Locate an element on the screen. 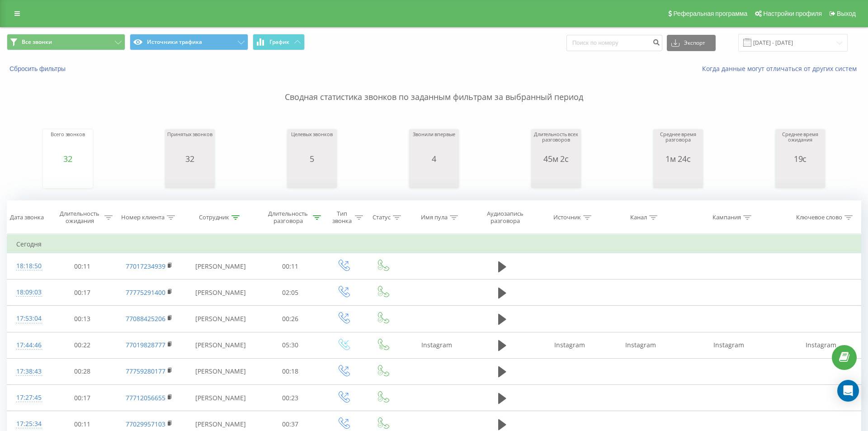 The image size is (868, 431). div: Длительность всех разговоров is located at coordinates (556, 143).